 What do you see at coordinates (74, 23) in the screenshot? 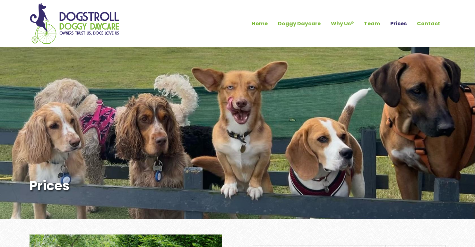
I see `img: Home` at bounding box center [74, 23].